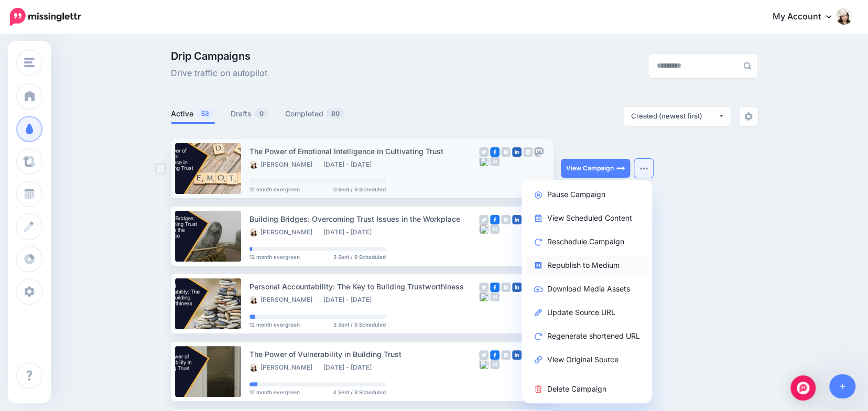 The image size is (868, 411). Describe the element at coordinates (749, 117) in the screenshot. I see `img: settings-grey.png` at that location.